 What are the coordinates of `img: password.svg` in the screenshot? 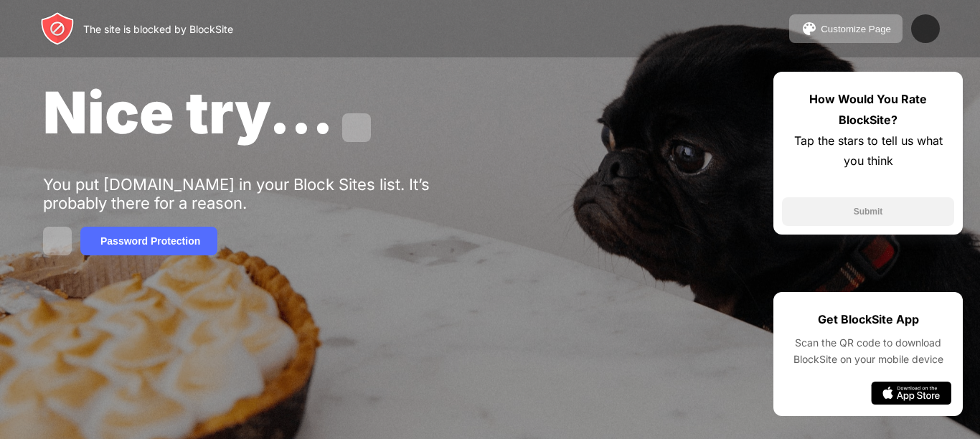 It's located at (106, 240).